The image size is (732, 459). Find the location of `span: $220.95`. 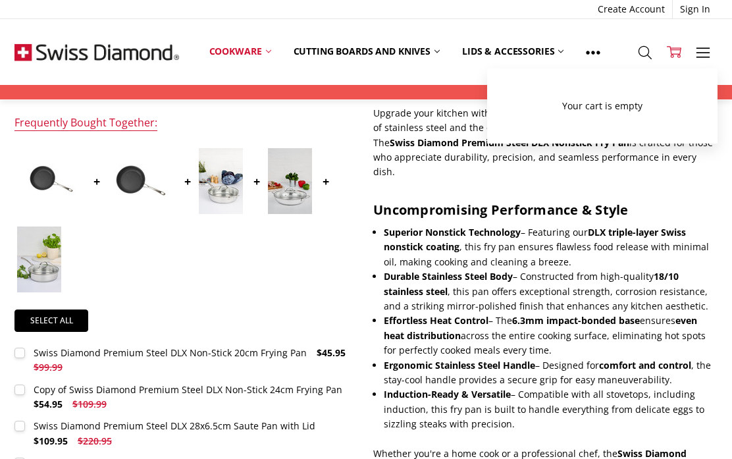

span: $220.95 is located at coordinates (95, 440).